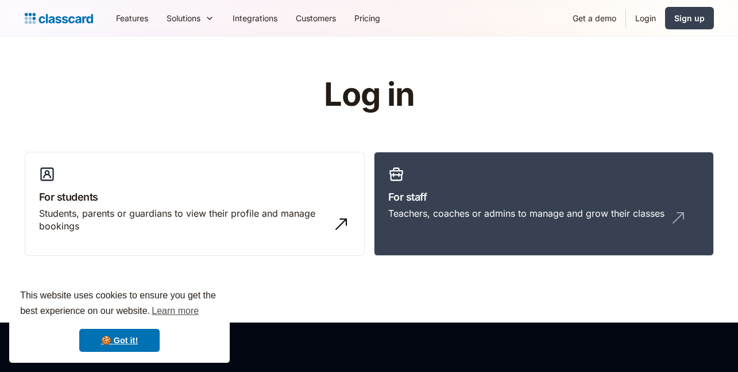 The height and width of the screenshot is (372, 738). Describe the element at coordinates (526, 213) in the screenshot. I see `div: Teachers, coaches or admins to manage and grow their classes` at that location.